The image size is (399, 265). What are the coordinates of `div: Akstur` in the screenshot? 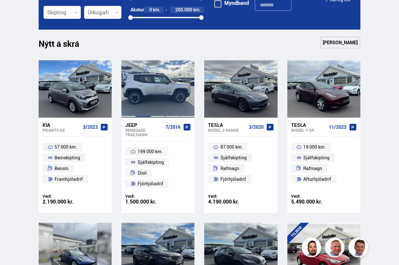 It's located at (137, 10).